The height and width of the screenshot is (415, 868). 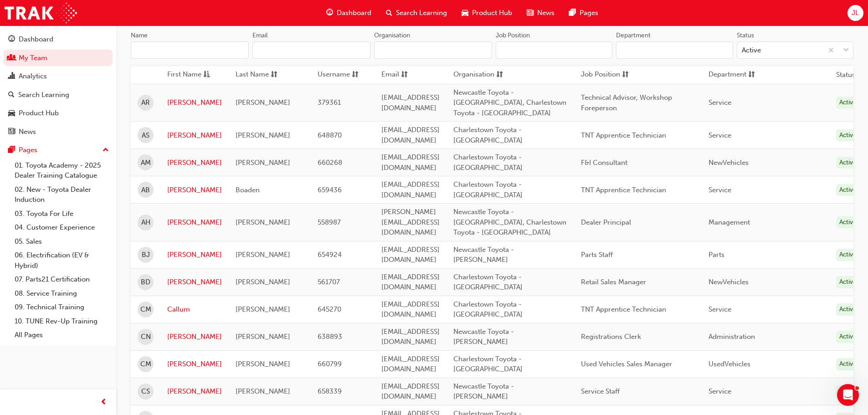 I want to click on input: Email, so click(x=311, y=50).